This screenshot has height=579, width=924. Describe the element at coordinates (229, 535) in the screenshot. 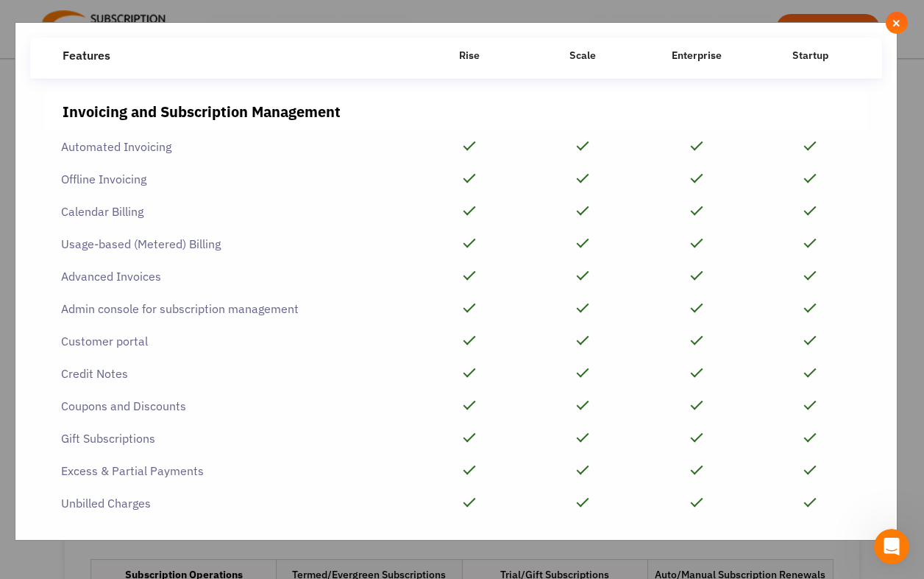

I see `div: Consolidated Invoicing` at that location.